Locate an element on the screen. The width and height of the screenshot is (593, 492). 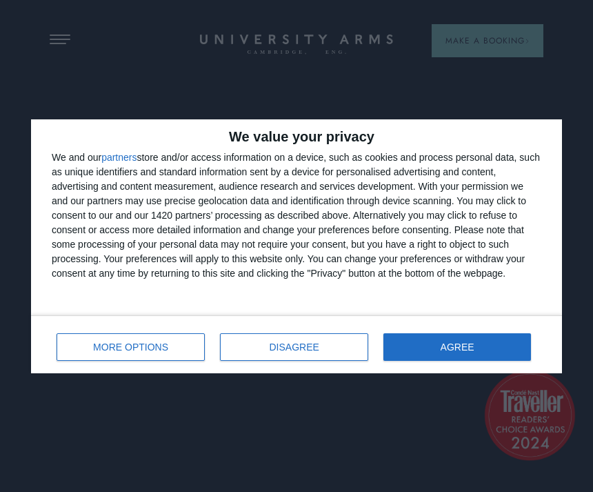
span: MORE OPTIONS is located at coordinates (130, 347).